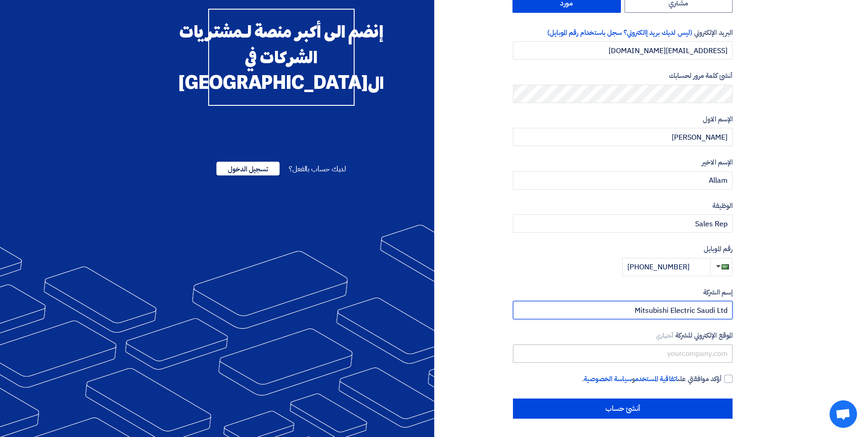 This screenshot has width=868, height=437. Describe the element at coordinates (248, 169) in the screenshot. I see `span: تسجيل الدخول` at that location.